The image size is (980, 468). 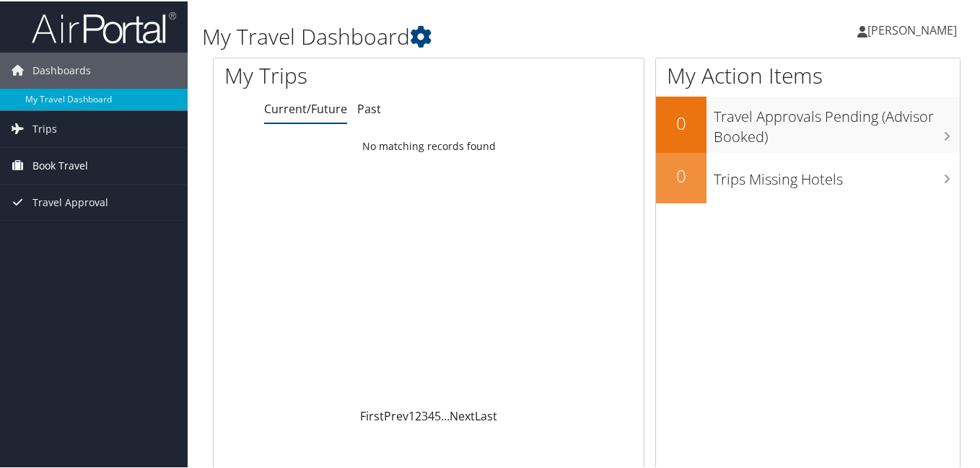 What do you see at coordinates (61, 69) in the screenshot?
I see `span: Dashboards` at bounding box center [61, 69].